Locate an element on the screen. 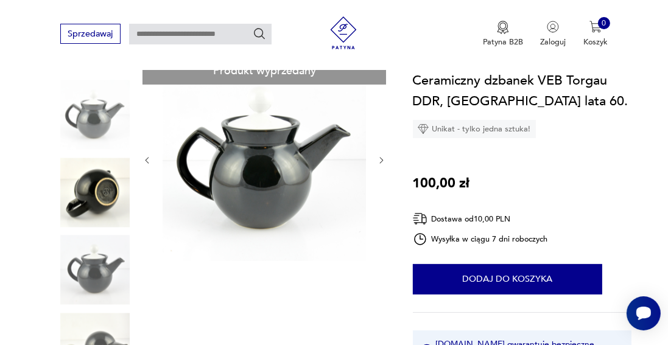  button: Dodaj do koszyka is located at coordinates (507, 279).